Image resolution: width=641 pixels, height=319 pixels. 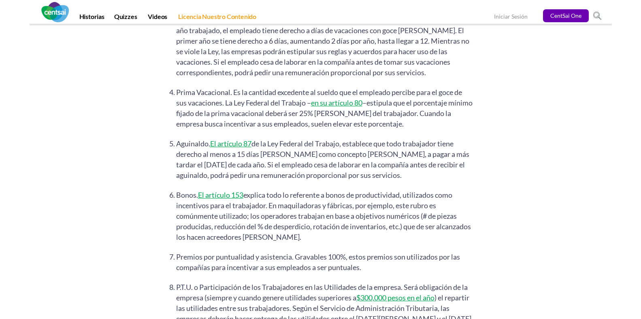 What do you see at coordinates (324, 216) in the screenshot?
I see `li: Bonos. explica todo lo referente a bonos de productividad, utilizados como incentivos para el tra...` at bounding box center [324, 216].